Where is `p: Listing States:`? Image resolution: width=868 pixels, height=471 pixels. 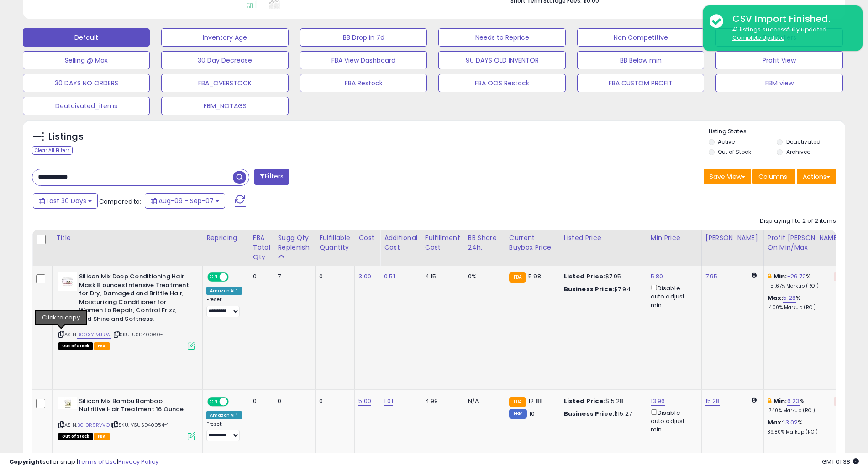 p: Listing States: is located at coordinates (777, 131).